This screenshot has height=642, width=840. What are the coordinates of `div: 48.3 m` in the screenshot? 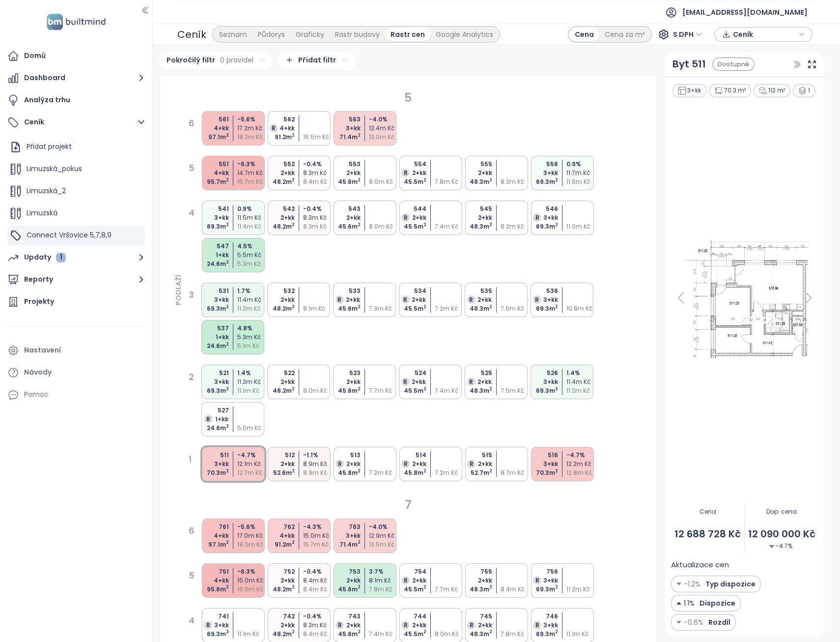 It's located at (477, 391).